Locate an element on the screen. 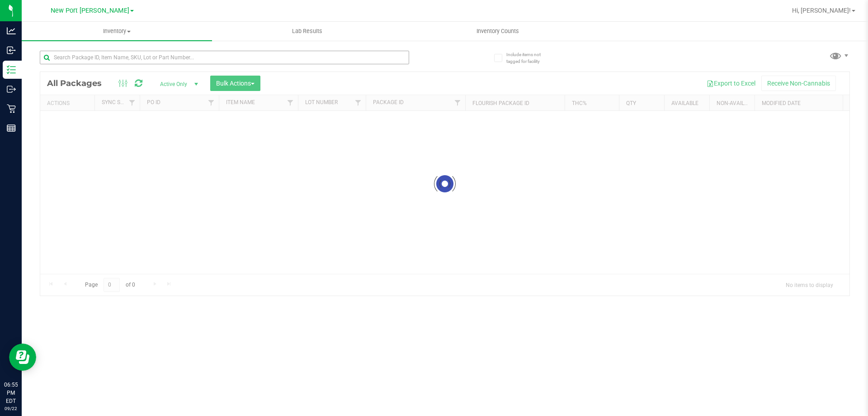 This screenshot has height=416, width=868. p: 09/22 is located at coordinates (11, 408).